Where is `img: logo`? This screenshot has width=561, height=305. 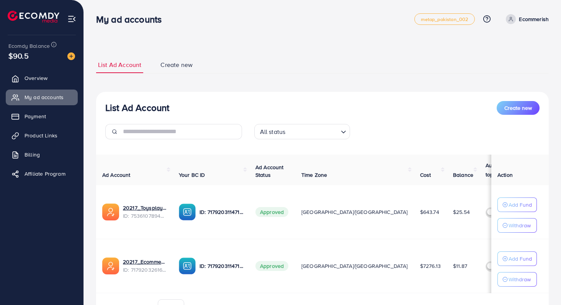
img: logo is located at coordinates (33, 16).